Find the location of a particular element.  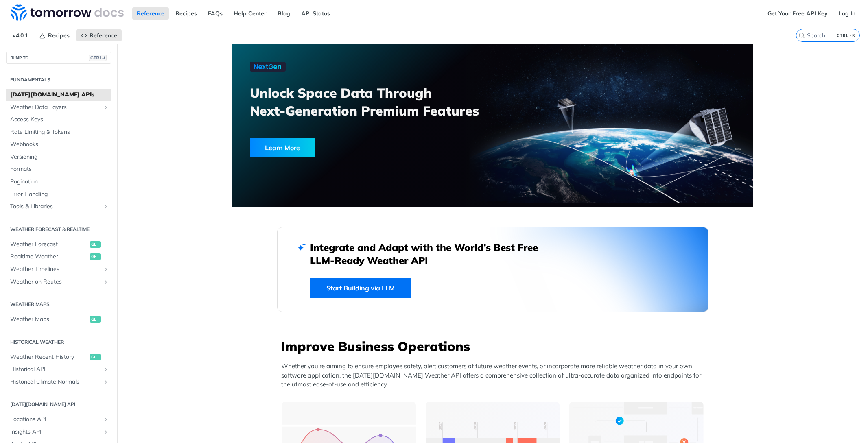

a: Realtime Weatherget is located at coordinates (58, 257).